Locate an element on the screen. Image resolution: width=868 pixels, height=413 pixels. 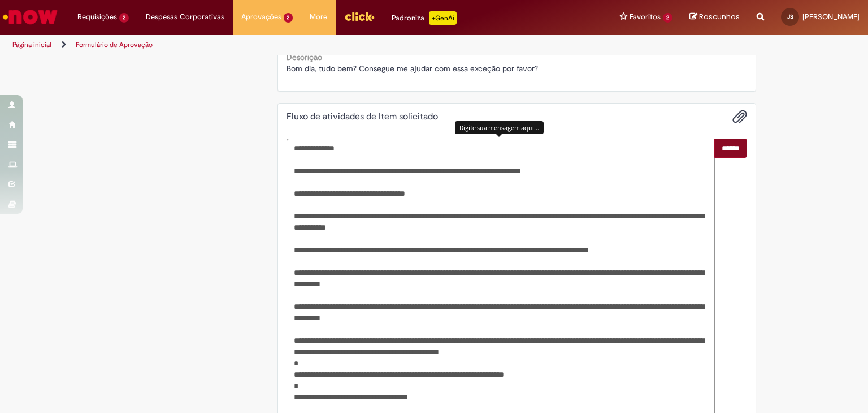
span: Requisições is located at coordinates (97, 17).